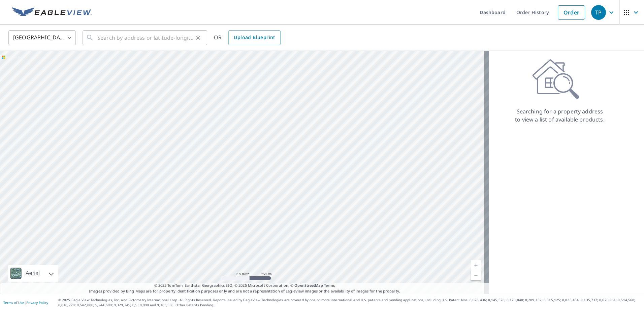 The width and height of the screenshot is (644, 311). What do you see at coordinates (198, 38) in the screenshot?
I see `button: Clear` at bounding box center [198, 38].